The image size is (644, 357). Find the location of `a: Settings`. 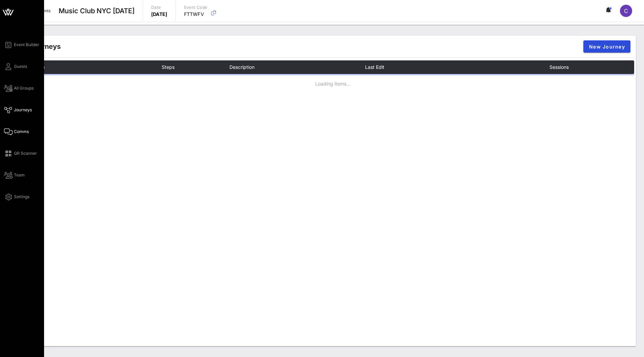

a: Settings is located at coordinates (17, 197).